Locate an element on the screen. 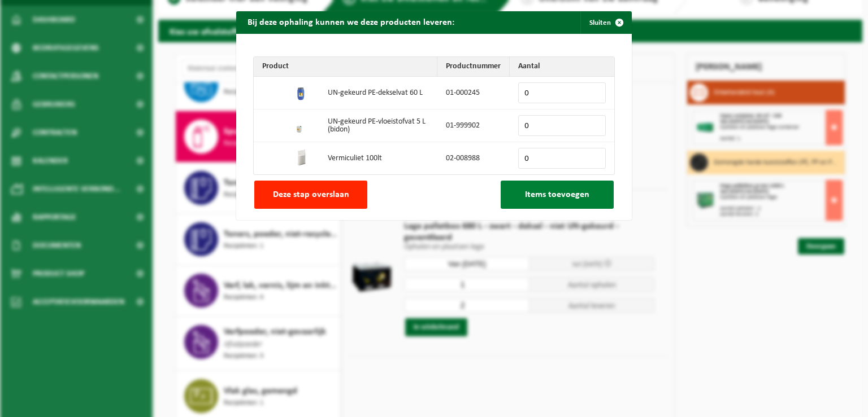  span: Items toevoegen is located at coordinates (557, 195).